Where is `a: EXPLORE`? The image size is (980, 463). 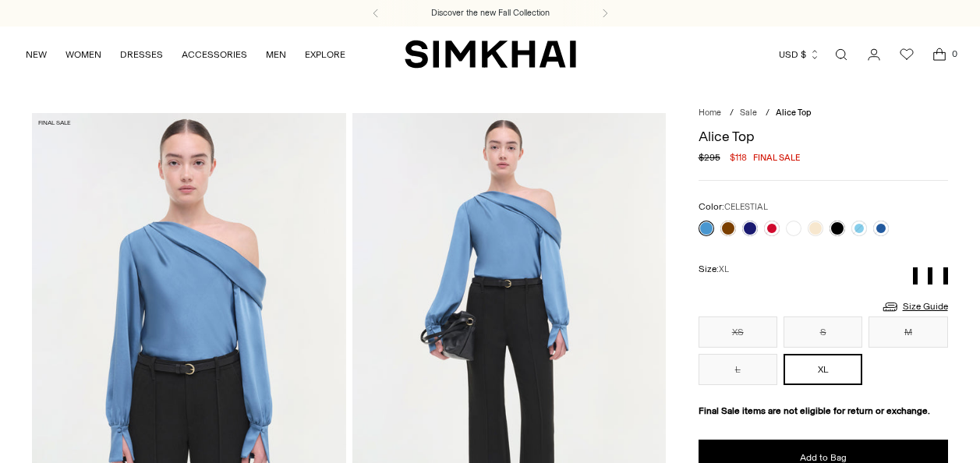
a: EXPLORE is located at coordinates (326, 54).